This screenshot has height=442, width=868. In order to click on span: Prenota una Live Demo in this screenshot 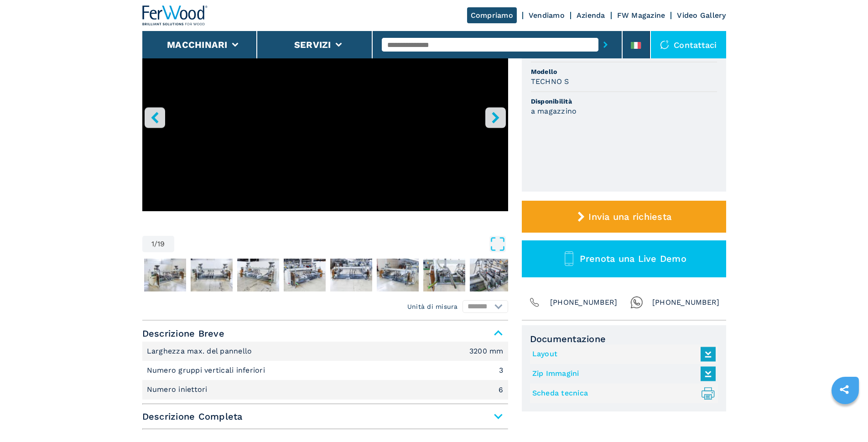, I will do `click(633, 259)`.